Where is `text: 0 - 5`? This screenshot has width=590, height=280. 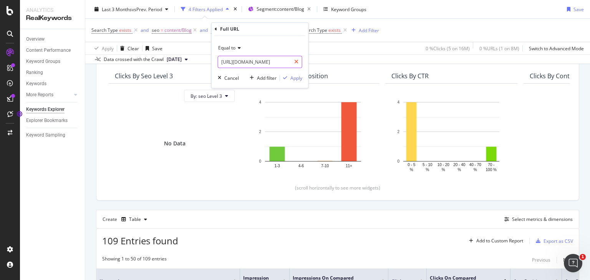
text: 0 - 5 is located at coordinates (411, 165).